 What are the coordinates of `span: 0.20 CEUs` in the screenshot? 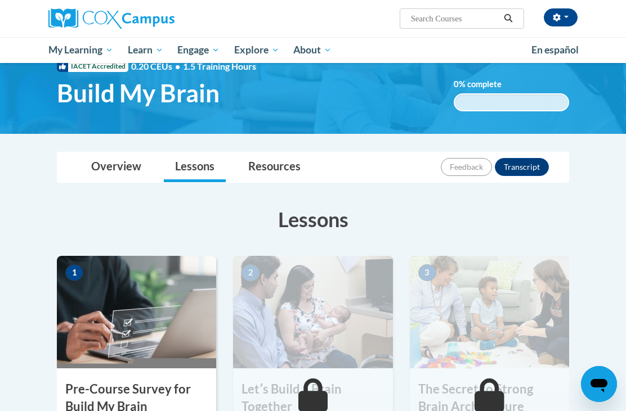 It's located at (157, 66).